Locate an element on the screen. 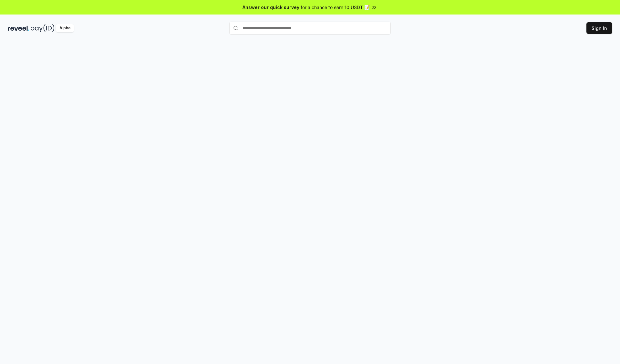 The image size is (620, 364). button: Sign In is located at coordinates (599, 28).